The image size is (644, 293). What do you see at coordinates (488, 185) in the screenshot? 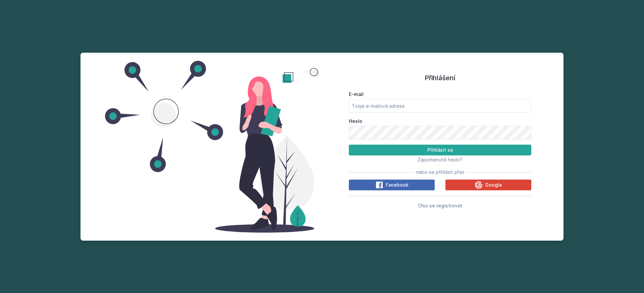
I see `button: Google` at bounding box center [488, 185].